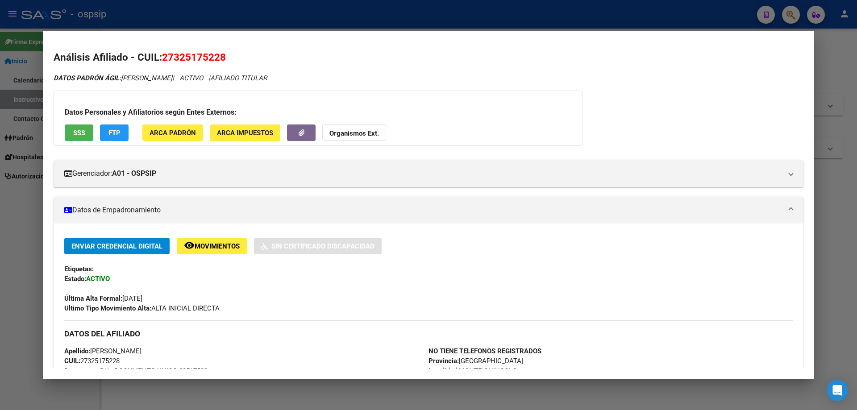  Describe the element at coordinates (318, 112) in the screenshot. I see `h3: Datos Personales y Afiliatorios según Entes Externos:` at that location.